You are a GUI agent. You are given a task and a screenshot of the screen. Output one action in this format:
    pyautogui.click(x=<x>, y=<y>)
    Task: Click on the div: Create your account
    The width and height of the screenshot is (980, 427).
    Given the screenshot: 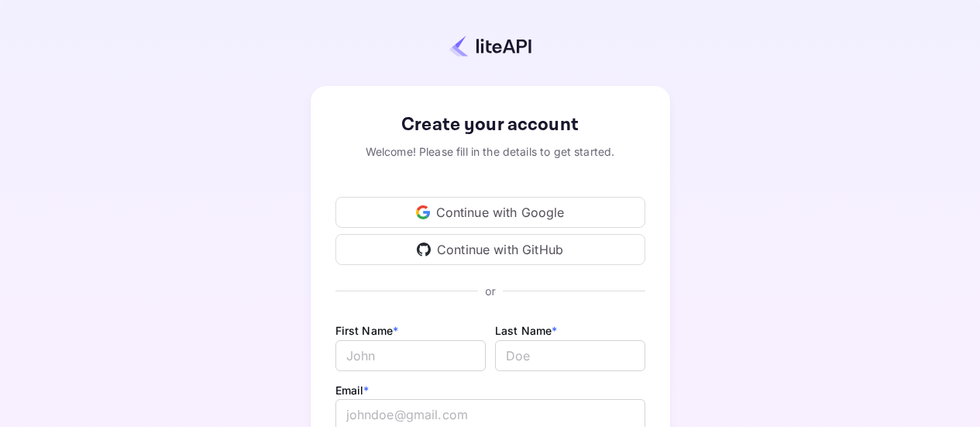 What is the action you would take?
    pyautogui.click(x=490, y=124)
    